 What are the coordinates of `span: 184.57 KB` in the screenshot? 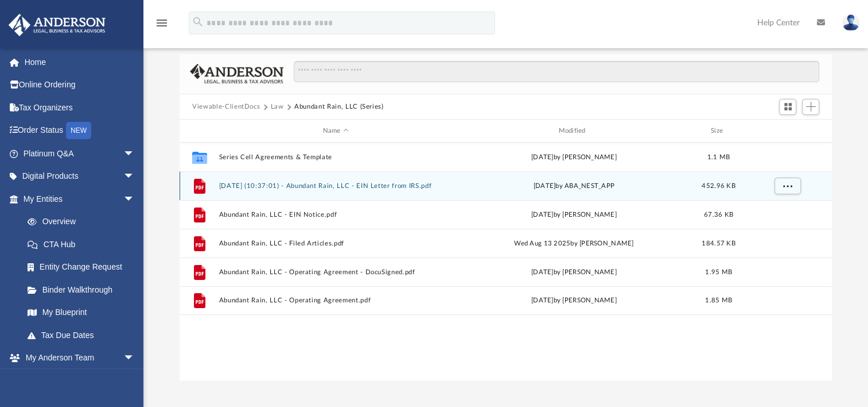 It's located at (718, 243).